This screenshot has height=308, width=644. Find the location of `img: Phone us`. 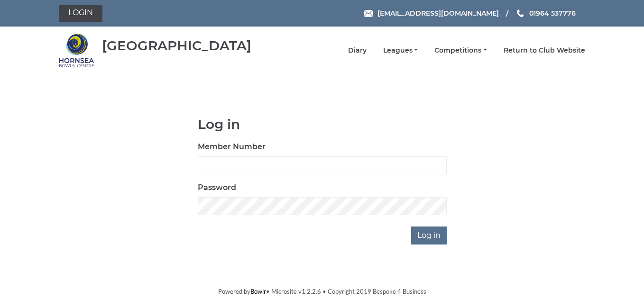

img: Phone us is located at coordinates (520, 13).